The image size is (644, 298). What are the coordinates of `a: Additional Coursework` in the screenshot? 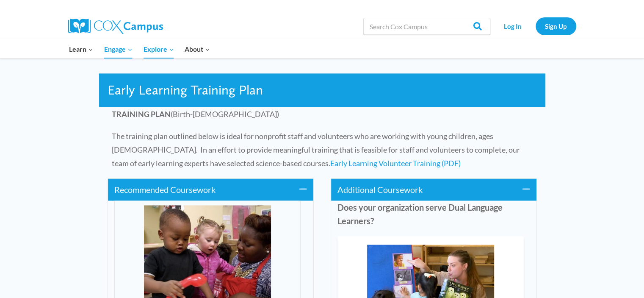 It's located at (423, 189).